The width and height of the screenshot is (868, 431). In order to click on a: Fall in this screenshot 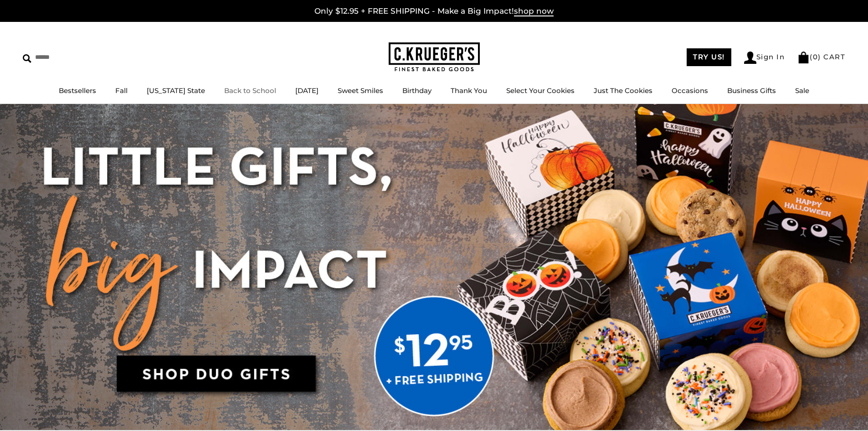, I will do `click(121, 90)`.